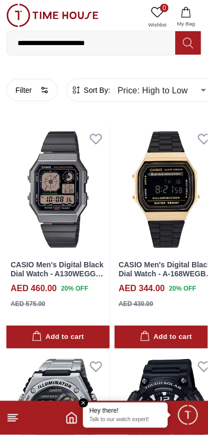 Image resolution: width=208 pixels, height=436 pixels. I want to click on em: Close tooltip, so click(84, 405).